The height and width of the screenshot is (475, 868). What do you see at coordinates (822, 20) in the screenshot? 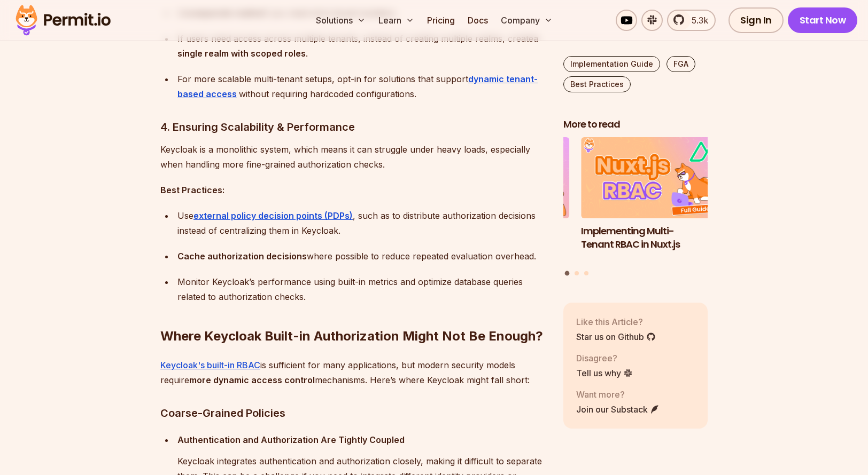
I see `a: Start Now` at bounding box center [822, 20].